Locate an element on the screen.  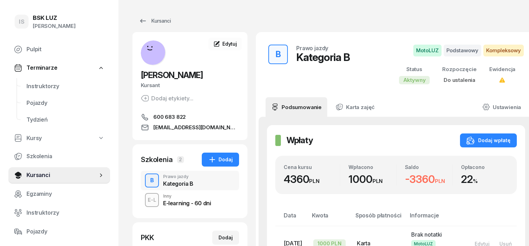
div: Inny is located at coordinates (187, 196).